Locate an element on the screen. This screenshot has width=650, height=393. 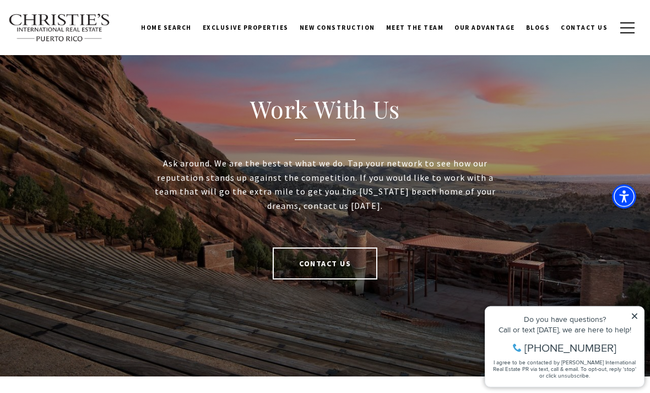
a: Home Search is located at coordinates (166, 28).